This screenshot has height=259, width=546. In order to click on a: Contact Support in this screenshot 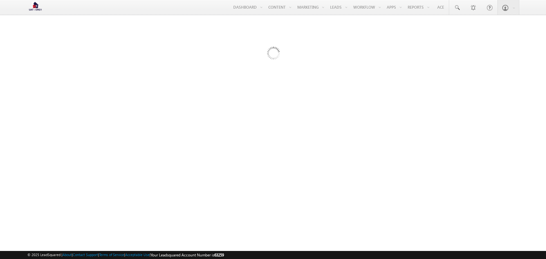, I will do `click(85, 254)`.